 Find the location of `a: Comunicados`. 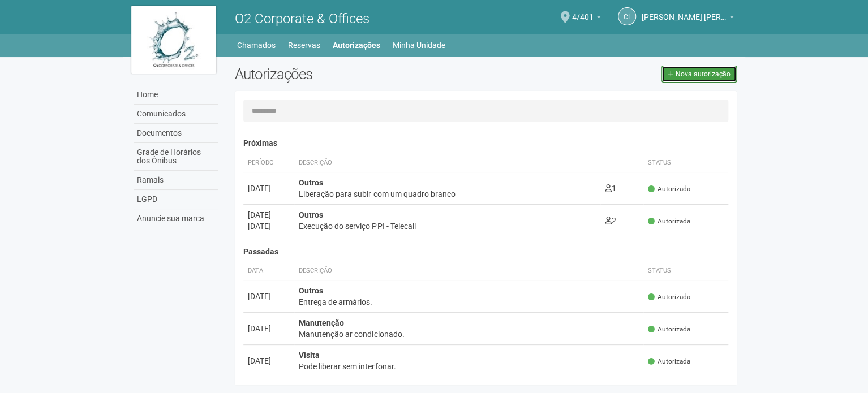

a: Comunicados is located at coordinates (176, 114).